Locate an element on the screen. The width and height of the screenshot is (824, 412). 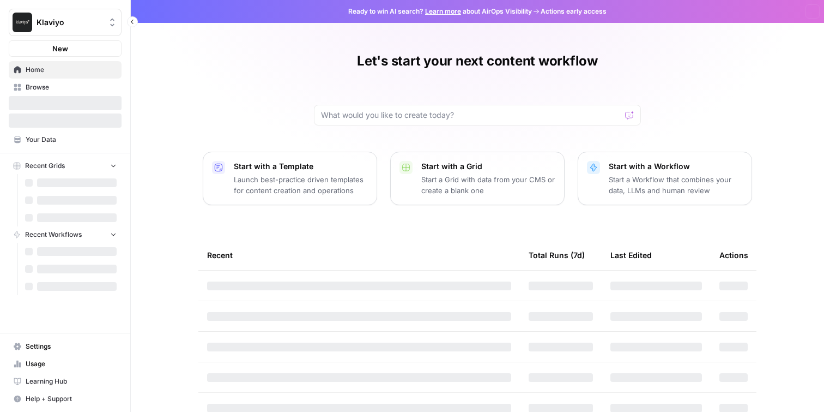
button: Start with a WorkflowStart a Workflow that combines your data, LLMs and human review is located at coordinates (665, 178).